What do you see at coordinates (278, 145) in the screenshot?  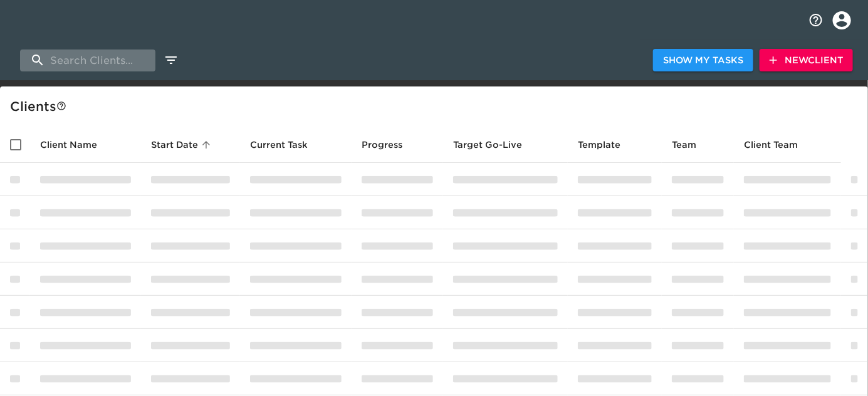 I see `span: This is the next Task in this Hub that should be completed` at bounding box center [278, 145].